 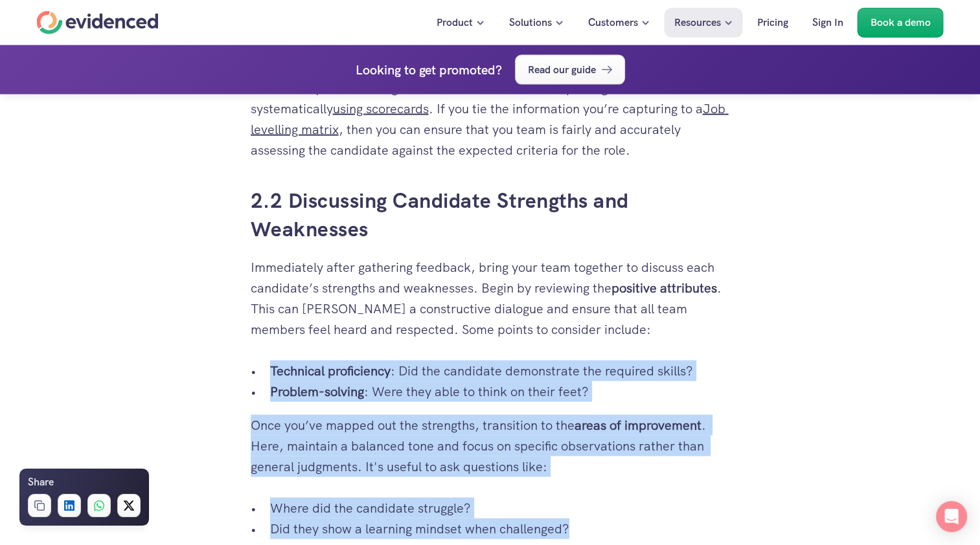 What do you see at coordinates (443, 215) in the screenshot?
I see `a: 2.2 Discussing Candidate Strengths and Weaknesses` at bounding box center [443, 215].